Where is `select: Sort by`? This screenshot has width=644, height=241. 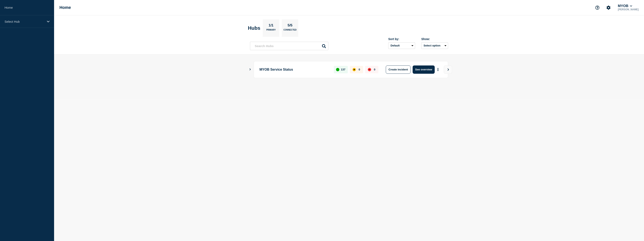 select: Sort by is located at coordinates (402, 46).